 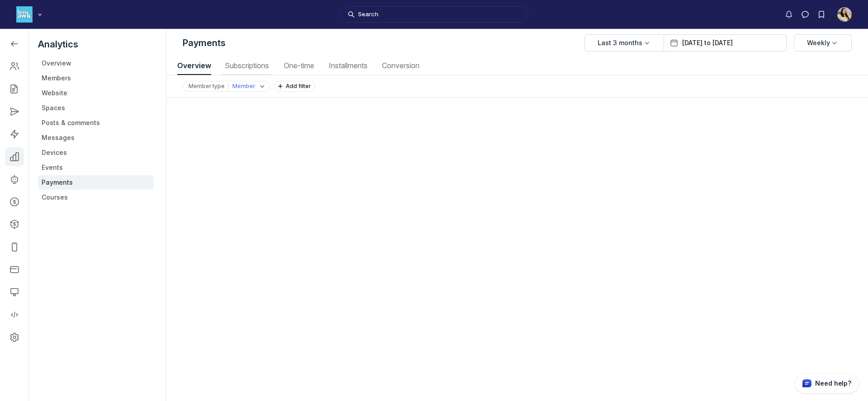 What do you see at coordinates (400, 66) in the screenshot?
I see `button: Conversion` at bounding box center [400, 66].